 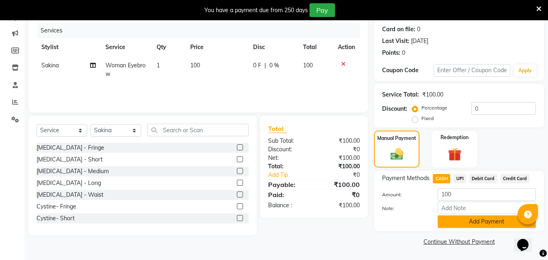 I want to click on div: Card on file:, so click(x=398, y=29).